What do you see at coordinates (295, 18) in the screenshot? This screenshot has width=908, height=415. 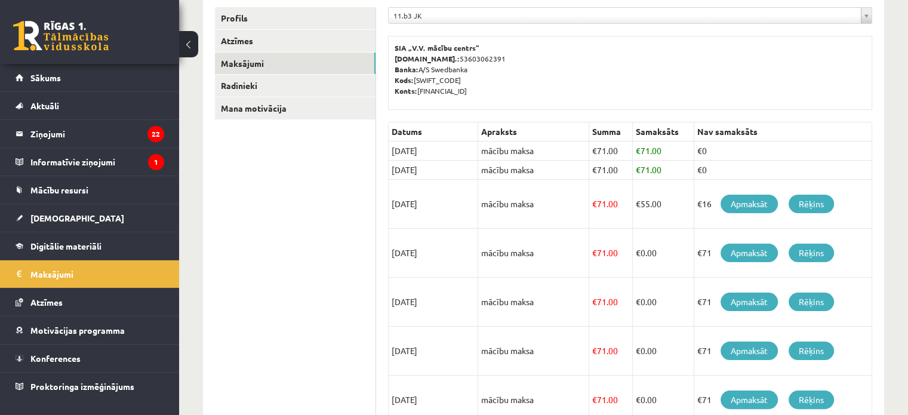 I see `a: Profils` at bounding box center [295, 18].